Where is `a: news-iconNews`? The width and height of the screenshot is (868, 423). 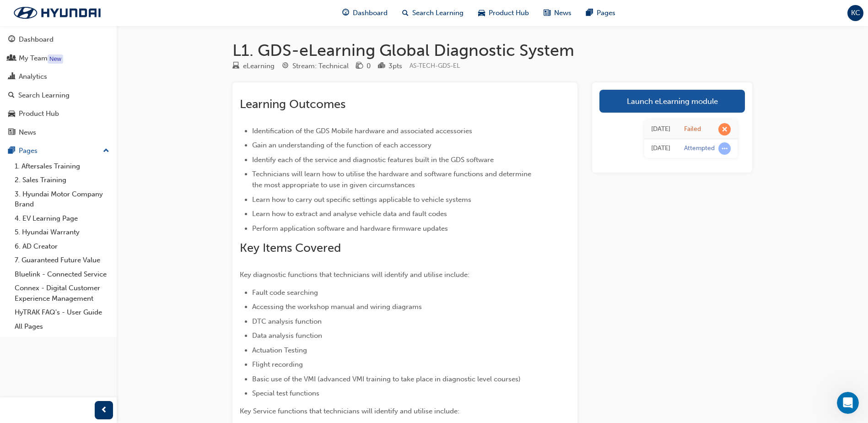 a: news-iconNews is located at coordinates (557, 13).